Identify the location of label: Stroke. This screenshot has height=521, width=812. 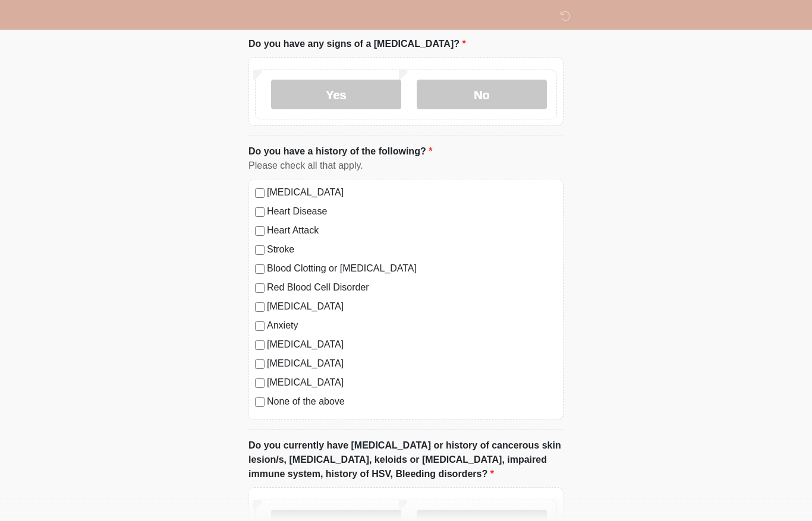
(412, 250).